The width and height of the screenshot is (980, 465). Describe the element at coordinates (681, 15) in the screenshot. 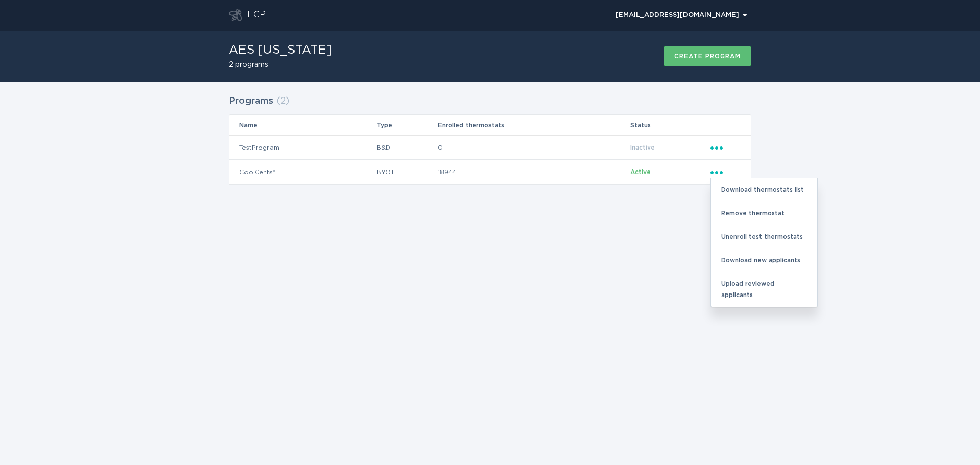

I see `button: Open user account details` at that location.